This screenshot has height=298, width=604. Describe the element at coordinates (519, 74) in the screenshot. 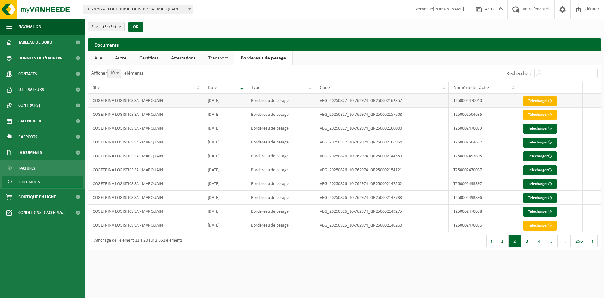

I see `label: Rechercher:` at that location.